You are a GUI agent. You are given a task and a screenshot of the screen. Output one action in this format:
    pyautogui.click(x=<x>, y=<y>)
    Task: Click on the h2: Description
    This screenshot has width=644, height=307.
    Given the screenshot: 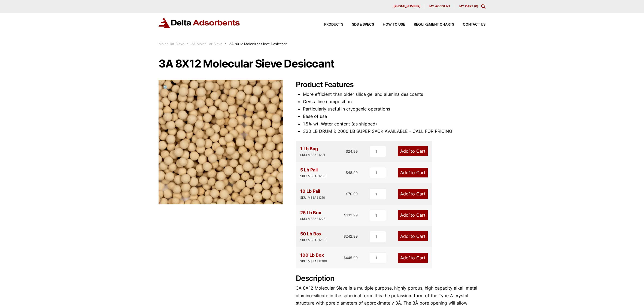 What is the action you would take?
    pyautogui.click(x=391, y=278)
    